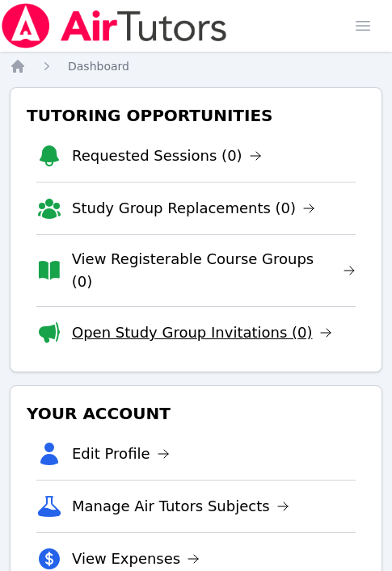  What do you see at coordinates (166, 156) in the screenshot?
I see `a: Requested Sessions (0)` at bounding box center [166, 156].